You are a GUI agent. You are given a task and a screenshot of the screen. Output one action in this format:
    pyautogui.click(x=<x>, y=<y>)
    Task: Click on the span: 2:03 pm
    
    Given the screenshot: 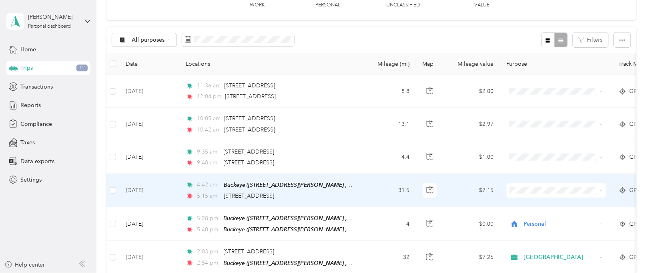 What is the action you would take?
    pyautogui.click(x=208, y=251)
    